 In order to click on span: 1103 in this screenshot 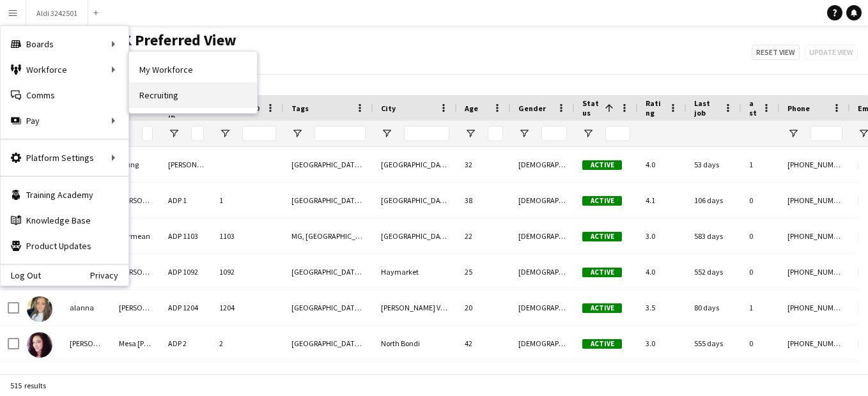, I will do `click(227, 236)`.